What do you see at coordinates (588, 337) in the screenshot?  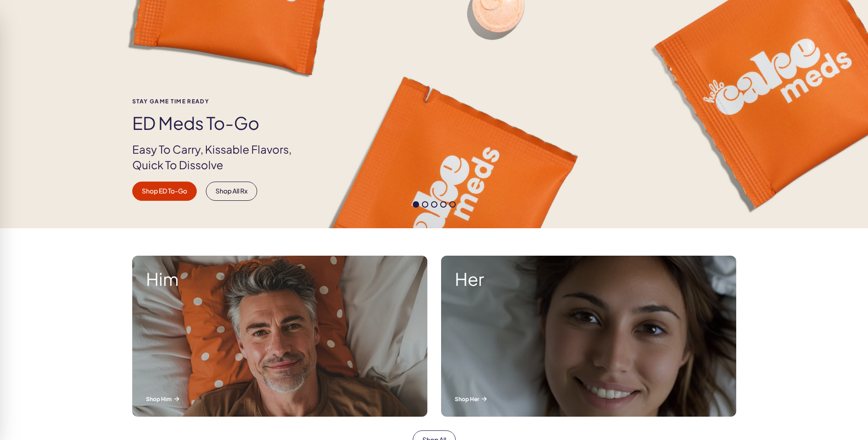 I see `a: A woman smiling while lying in bed. Her Shop Her` at bounding box center [588, 337].